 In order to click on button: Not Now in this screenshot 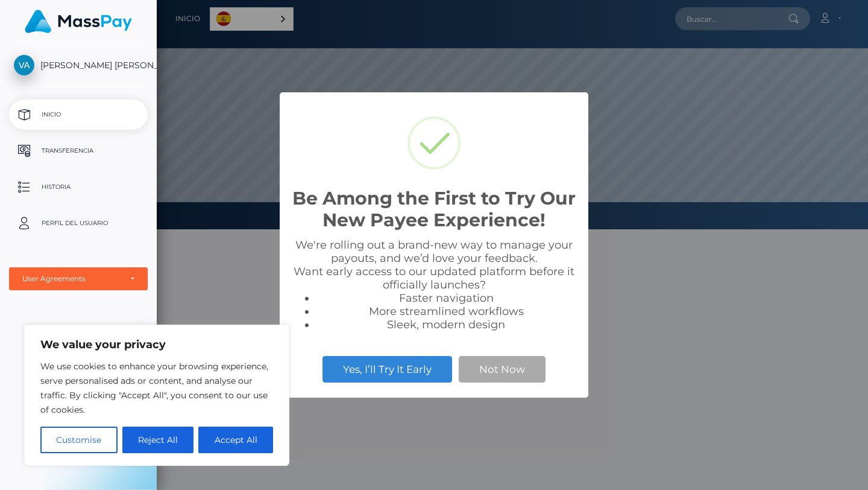, I will do `click(502, 369)`.